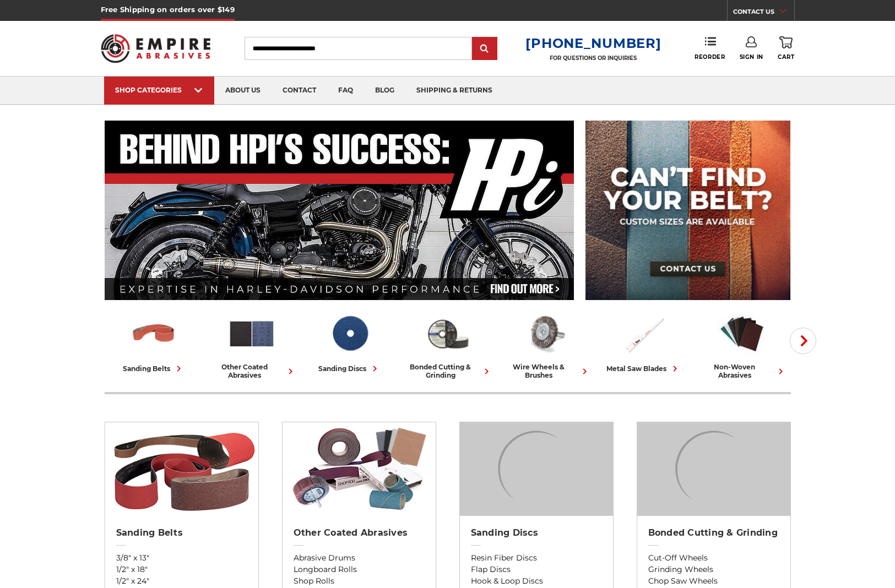 The height and width of the screenshot is (588, 895). Describe the element at coordinates (537, 569) in the screenshot. I see `a: Flap Discs` at that location.